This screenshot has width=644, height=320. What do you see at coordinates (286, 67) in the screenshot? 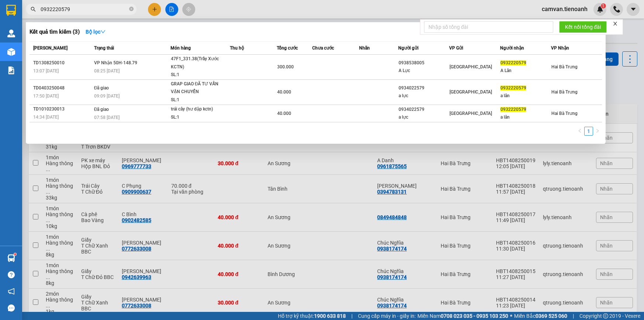
I see `span: 300.000` at bounding box center [286, 67].